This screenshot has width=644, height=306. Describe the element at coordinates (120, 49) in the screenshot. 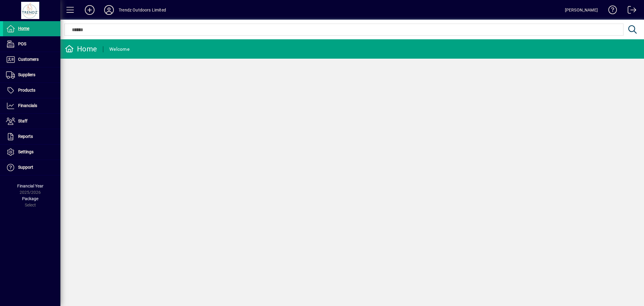

I see `div: Welcome` at that location.